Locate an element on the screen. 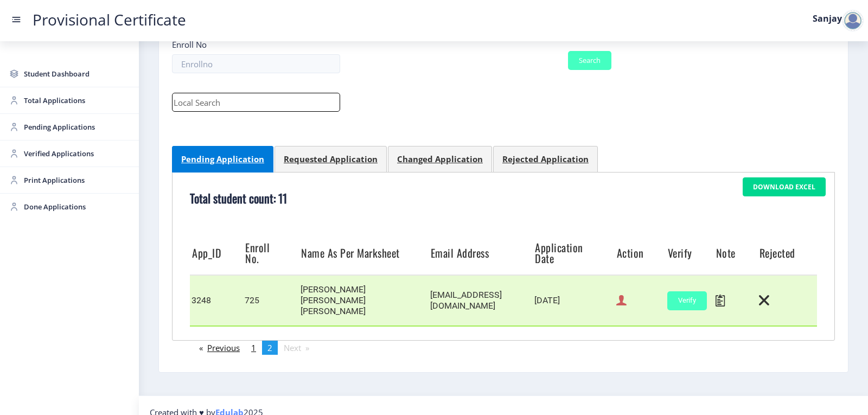 The height and width of the screenshot is (415, 868). input: Local Search is located at coordinates (256, 102).